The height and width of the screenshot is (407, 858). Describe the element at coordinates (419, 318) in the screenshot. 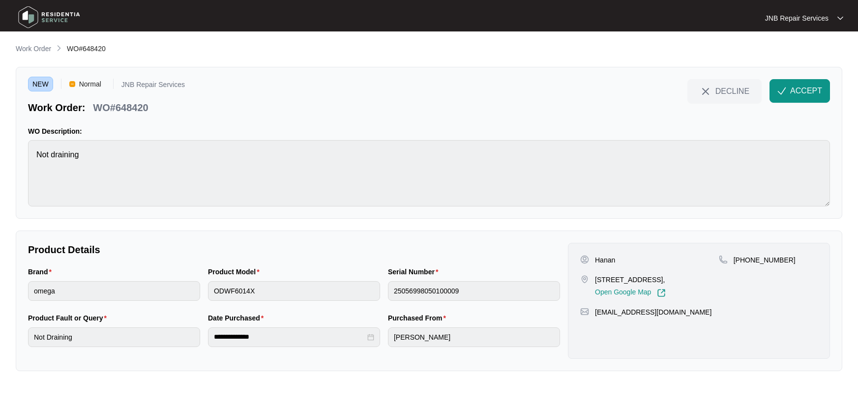

I see `label: Purchased From` at that location.